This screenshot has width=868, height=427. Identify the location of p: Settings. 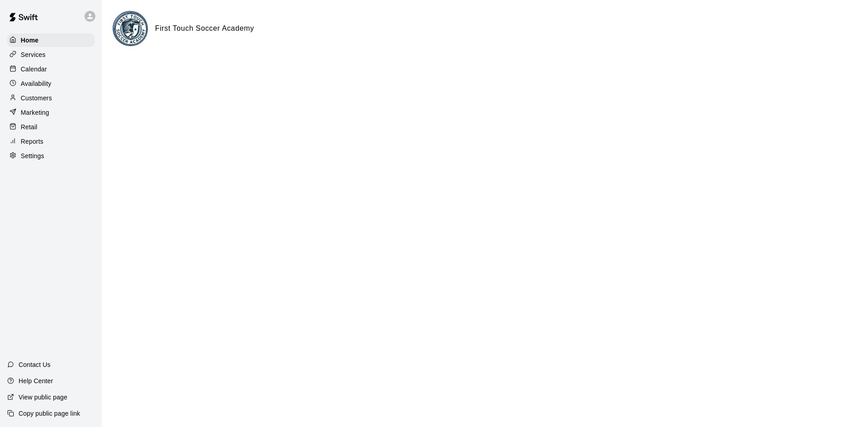
(32, 156).